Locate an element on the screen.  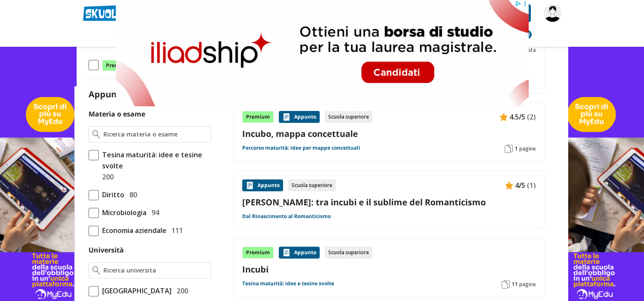
span: Premium is located at coordinates (118, 65).